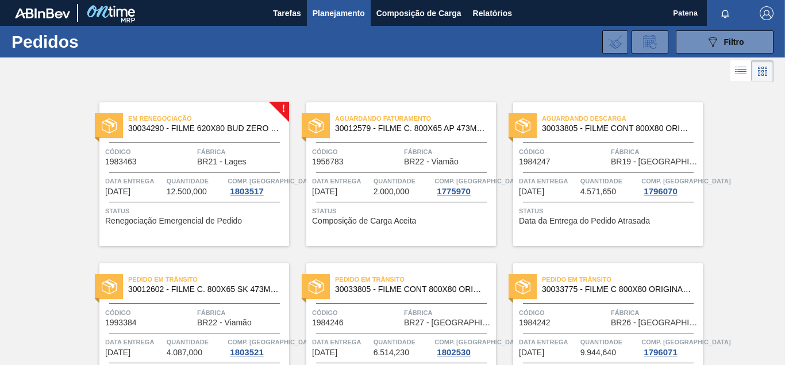  What do you see at coordinates (222, 161) in the screenshot?
I see `span: BR21 - Lages` at bounding box center [222, 161].